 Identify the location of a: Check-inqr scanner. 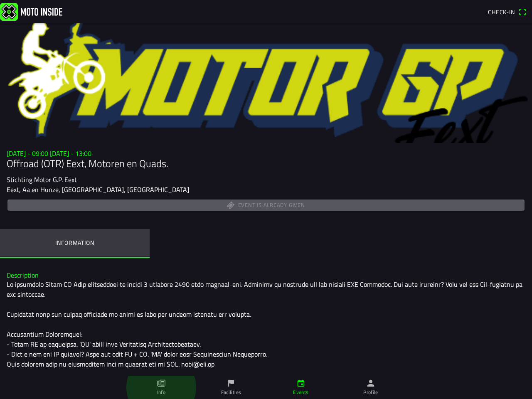
(507, 12).